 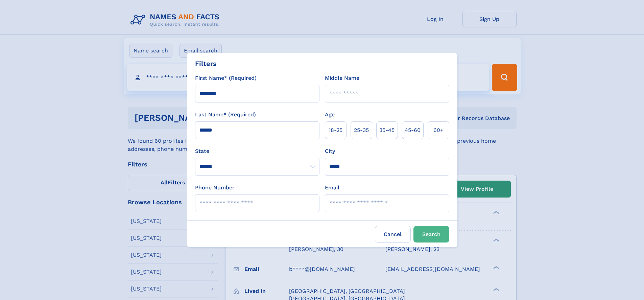 I want to click on span: 45‑60, so click(x=413, y=130).